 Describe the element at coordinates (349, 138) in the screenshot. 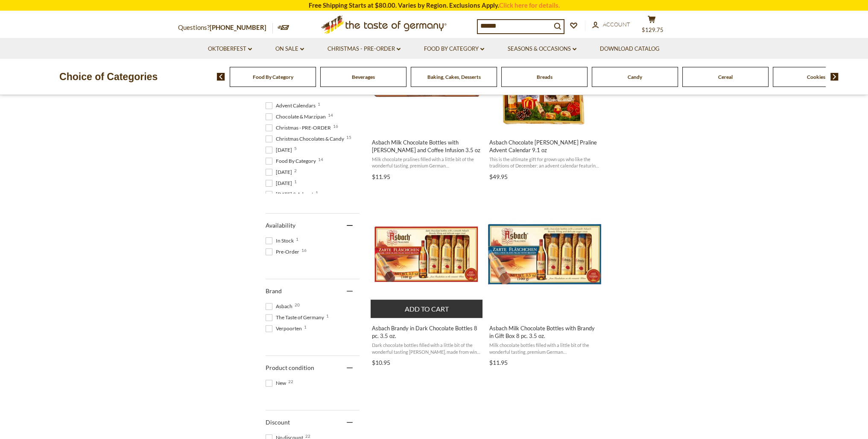

I see `span: 15` at that location.